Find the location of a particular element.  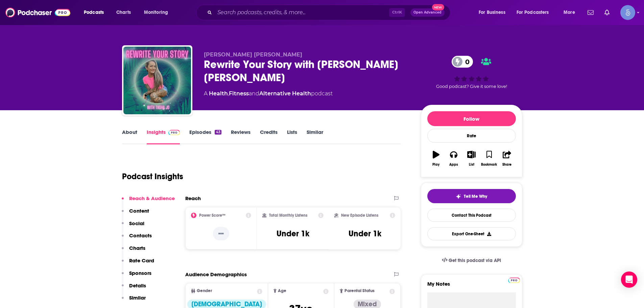

button: Follow is located at coordinates (471, 119).